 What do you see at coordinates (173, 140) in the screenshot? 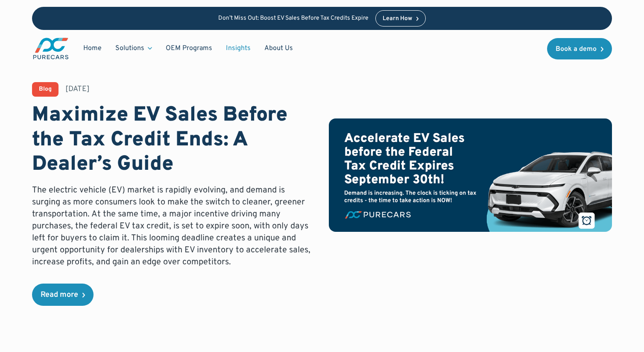
I see `h1: Maximize EV Sales Before the Tax Credit Ends: A Dealer’s Guide` at bounding box center [173, 140].